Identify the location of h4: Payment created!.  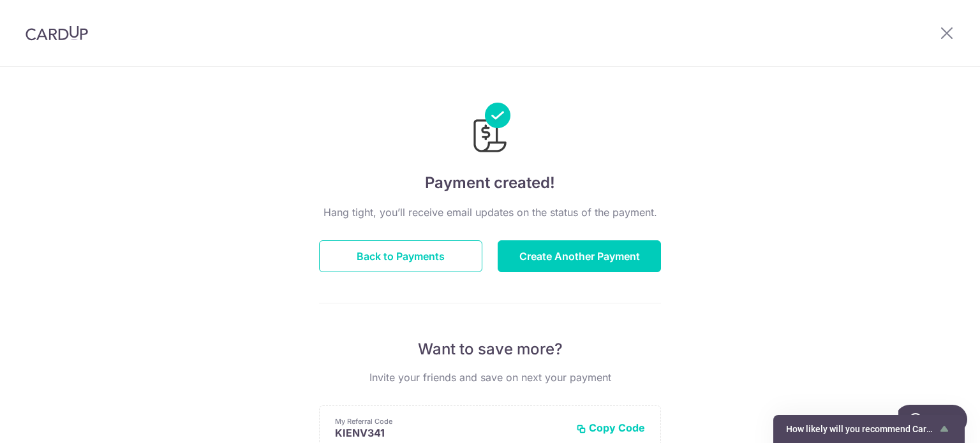
(490, 183).